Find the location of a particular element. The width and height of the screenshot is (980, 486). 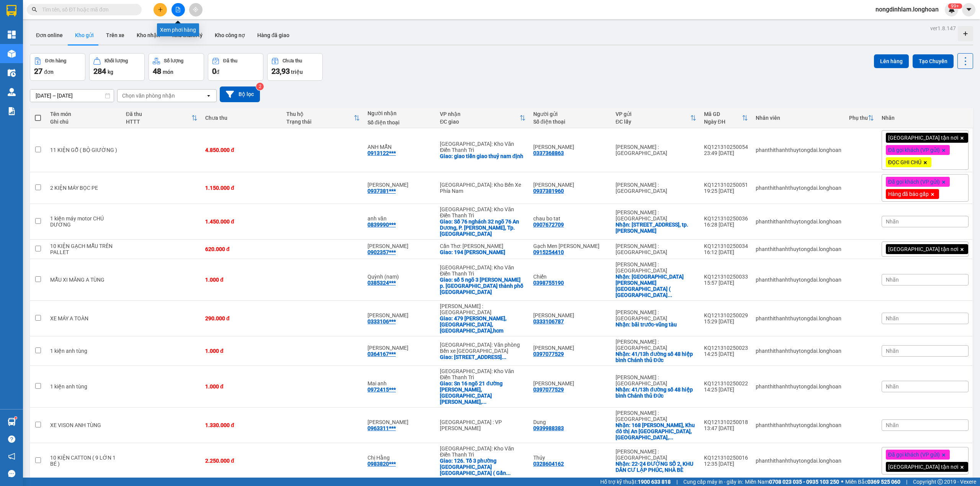

div: Chưa thu is located at coordinates (242, 118).